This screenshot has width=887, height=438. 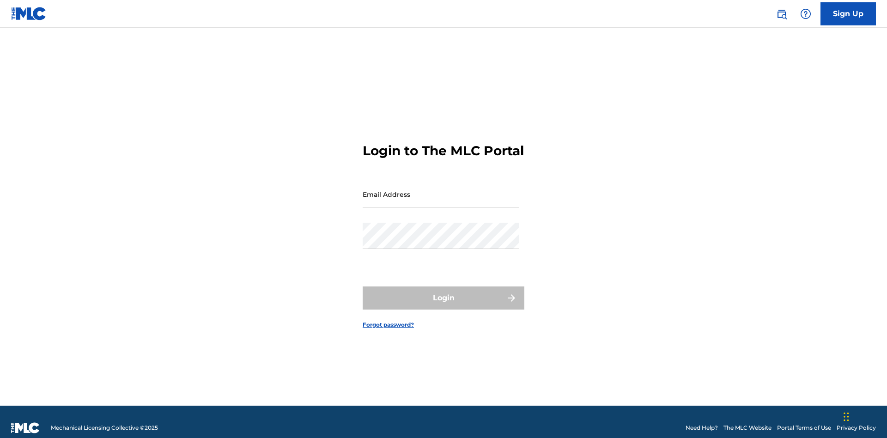 I want to click on img: help, so click(x=806, y=14).